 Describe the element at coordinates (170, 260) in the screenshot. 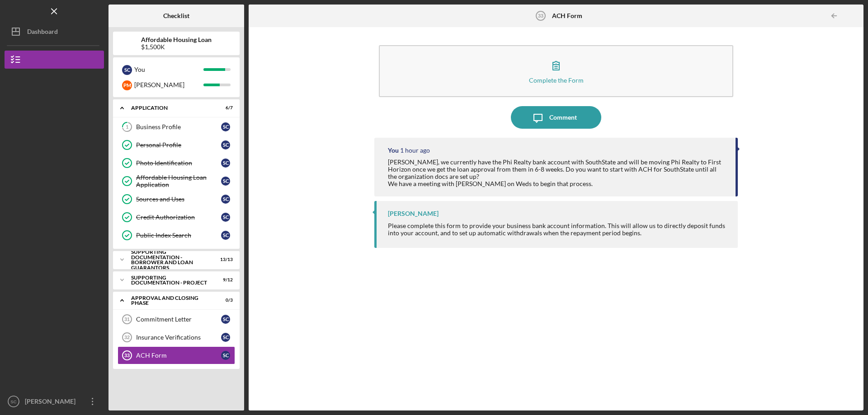

I see `div: Supporting Documentation - Borrower and Loan Guarantors` at that location.